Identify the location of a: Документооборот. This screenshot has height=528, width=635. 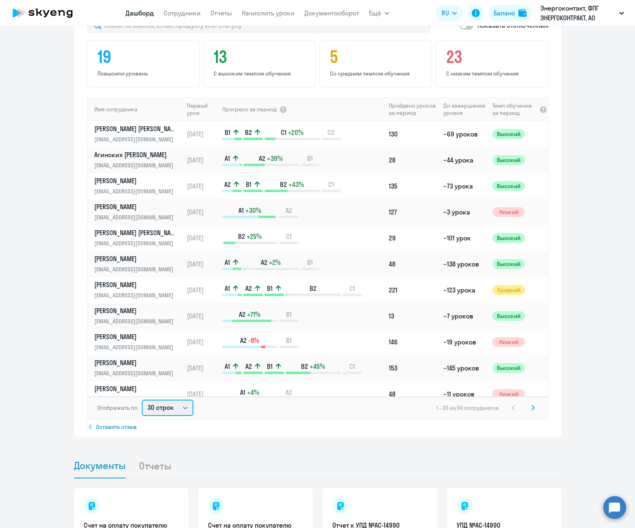
(332, 13).